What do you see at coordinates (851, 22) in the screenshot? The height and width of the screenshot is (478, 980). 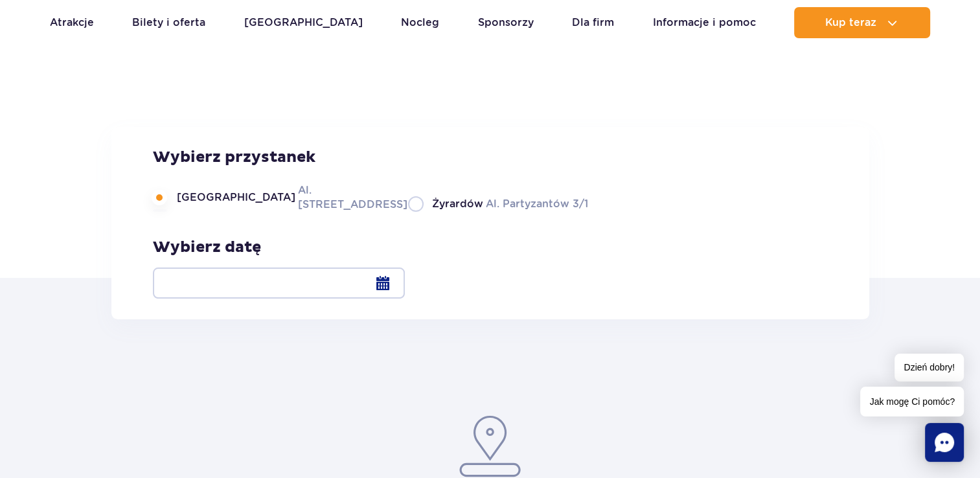 I see `span: Kup teraz` at bounding box center [851, 22].